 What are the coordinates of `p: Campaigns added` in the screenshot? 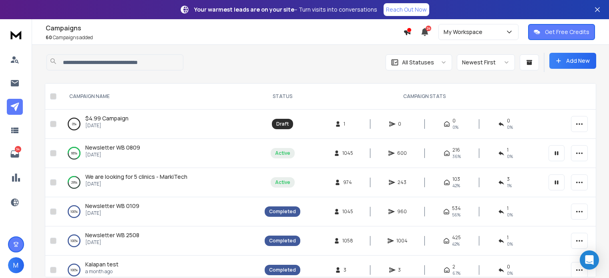 It's located at (224, 38).